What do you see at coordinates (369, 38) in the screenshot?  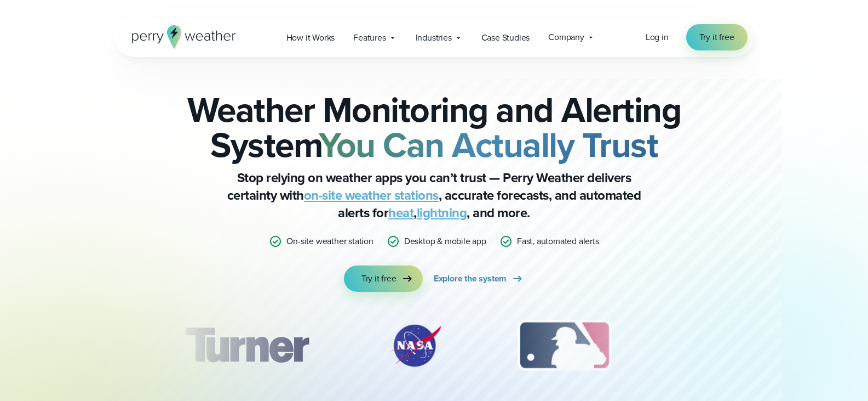 I see `span: Features` at bounding box center [369, 38].